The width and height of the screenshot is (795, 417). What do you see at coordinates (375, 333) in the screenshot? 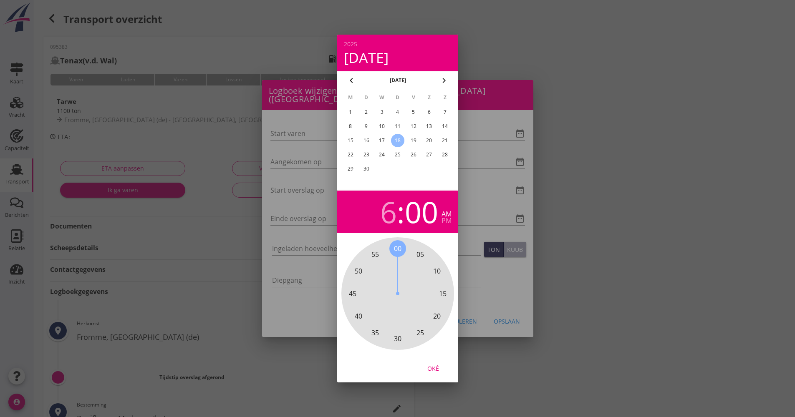
I see `span: 35` at bounding box center [375, 333].